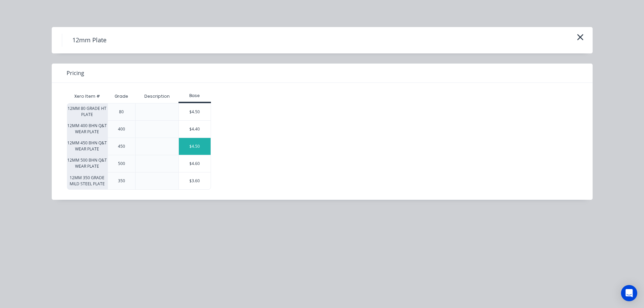  Describe the element at coordinates (121, 164) in the screenshot. I see `div: 500` at that location.